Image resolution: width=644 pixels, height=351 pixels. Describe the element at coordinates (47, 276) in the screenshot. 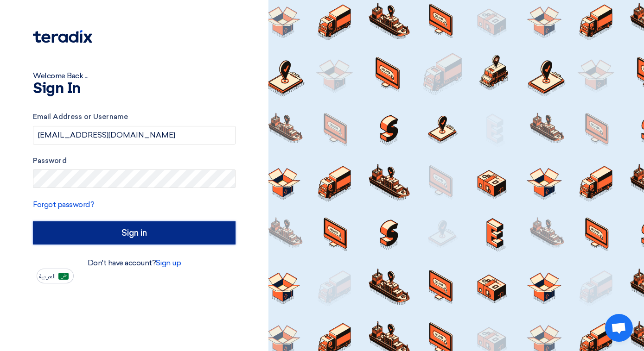

I see `span: العربية` at that location.